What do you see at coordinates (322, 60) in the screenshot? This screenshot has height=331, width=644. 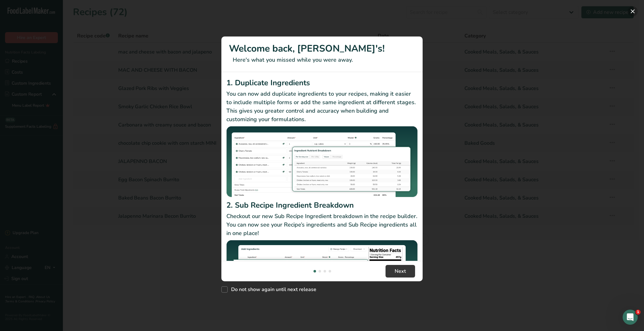 I see `p: Here's what you missed while you were away.` at bounding box center [322, 60].